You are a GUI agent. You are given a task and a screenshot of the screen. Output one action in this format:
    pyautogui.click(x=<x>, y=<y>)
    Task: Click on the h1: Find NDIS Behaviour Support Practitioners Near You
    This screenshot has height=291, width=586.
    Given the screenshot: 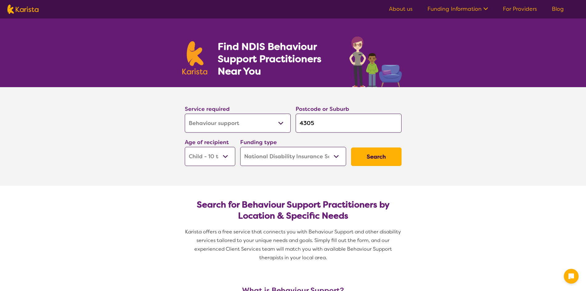 What is the action you would take?
    pyautogui.click(x=277, y=59)
    